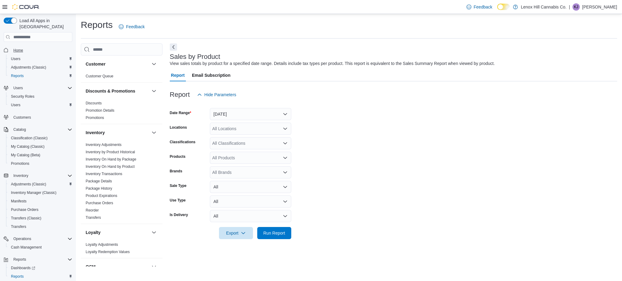  Describe the element at coordinates (26, 248) in the screenshot. I see `a: Cash Management` at that location.